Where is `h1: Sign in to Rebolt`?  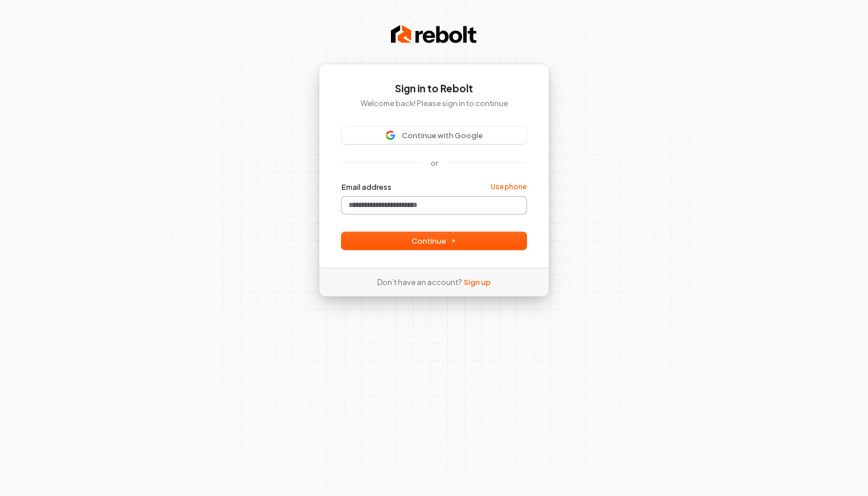
h1: Sign in to Rebolt is located at coordinates (434, 89).